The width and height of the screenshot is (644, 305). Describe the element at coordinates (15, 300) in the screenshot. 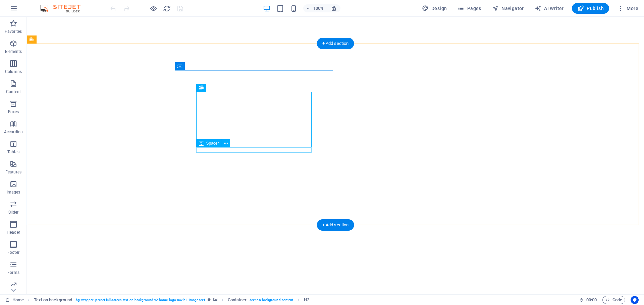

I see `a: Click to cancel selection. Double-click to open Pages` at that location.